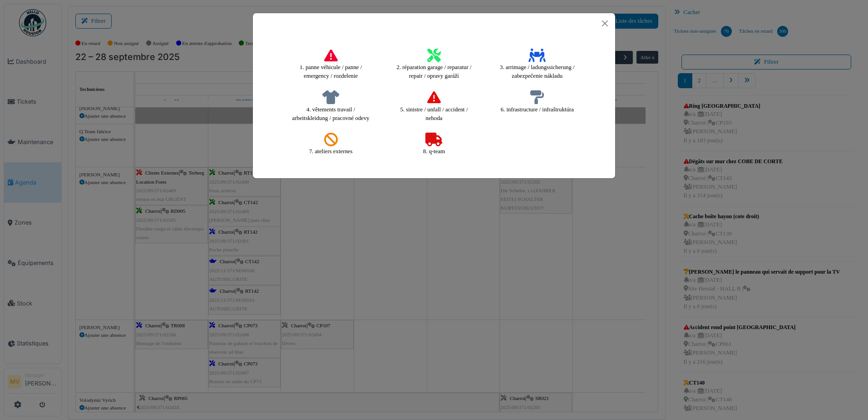  I want to click on a: 4. vêtements travail / arbeitskleidung / pracovné odevy, so click(331, 108).